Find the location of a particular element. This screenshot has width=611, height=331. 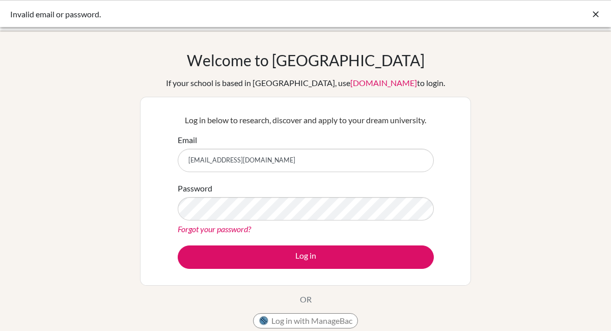

a: Forgot your password? is located at coordinates (214, 229).